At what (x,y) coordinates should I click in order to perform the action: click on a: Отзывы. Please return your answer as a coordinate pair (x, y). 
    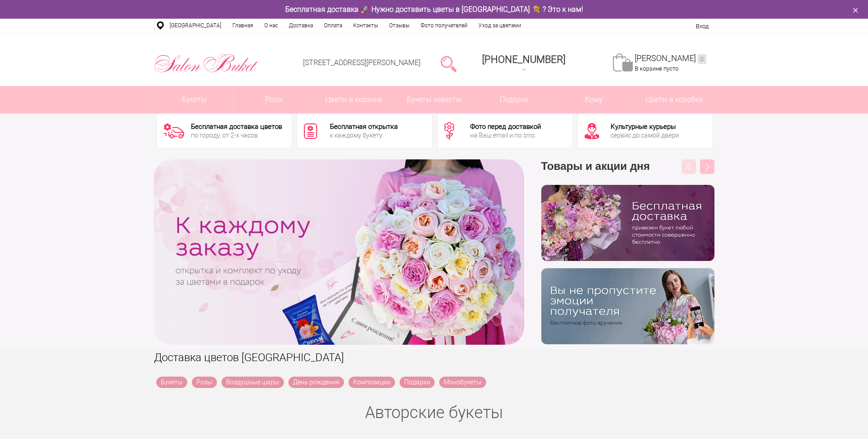
    Looking at the image, I should click on (400, 25).